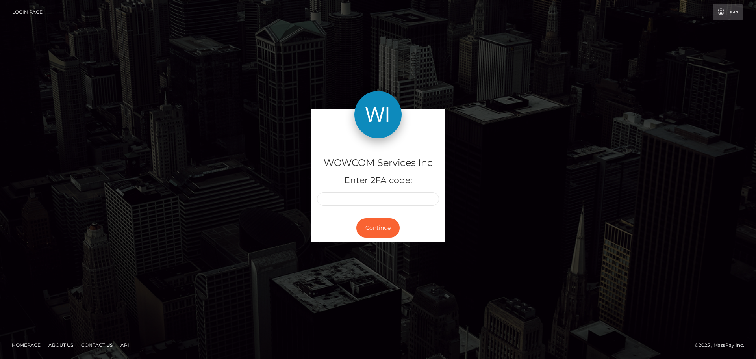  I want to click on h5: Enter 2FA code:, so click(378, 180).